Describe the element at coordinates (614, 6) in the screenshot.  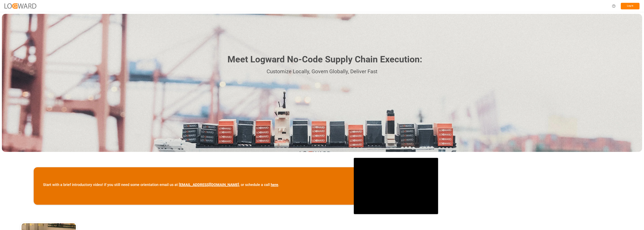
I see `button: Help Center` at that location.